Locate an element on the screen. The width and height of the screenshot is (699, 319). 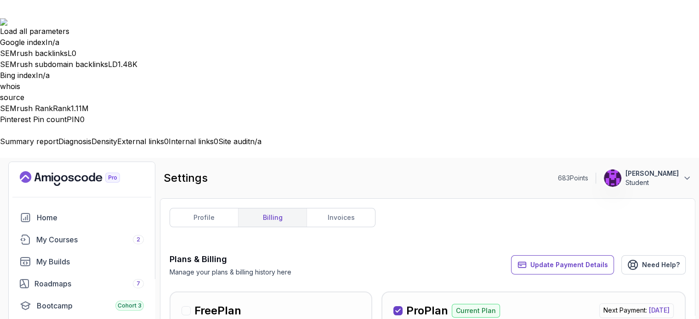
p: Manage your plans & billing history here is located at coordinates (230, 272).